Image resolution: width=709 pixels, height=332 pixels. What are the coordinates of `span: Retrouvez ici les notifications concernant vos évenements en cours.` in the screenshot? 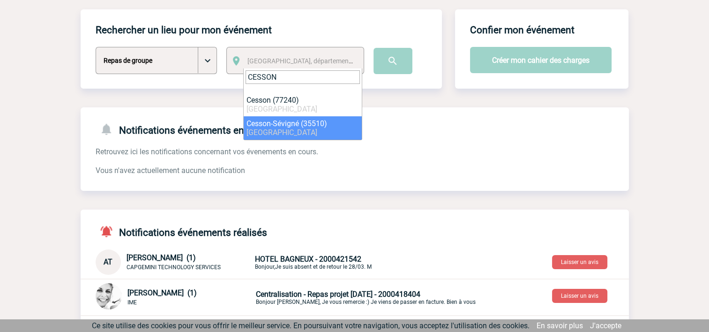 It's located at (207, 151).